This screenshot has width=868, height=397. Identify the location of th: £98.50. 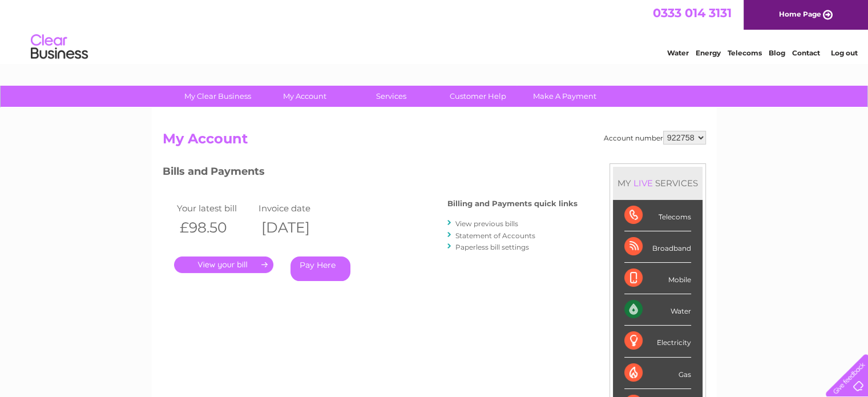
(215, 227).